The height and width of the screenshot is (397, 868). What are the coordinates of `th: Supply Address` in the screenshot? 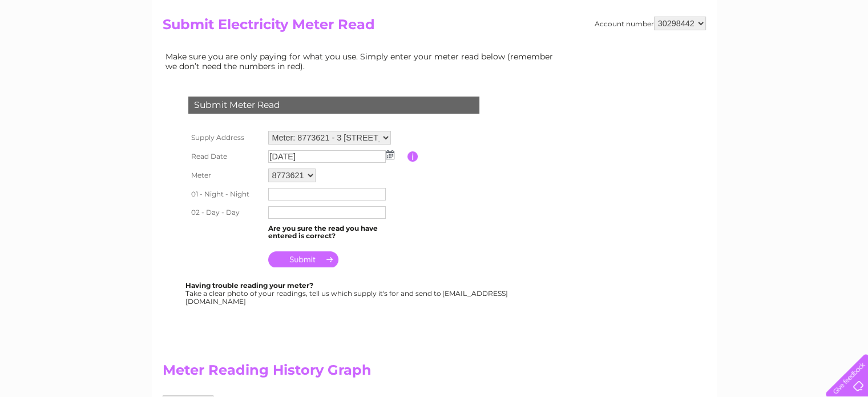 It's located at (225, 138).